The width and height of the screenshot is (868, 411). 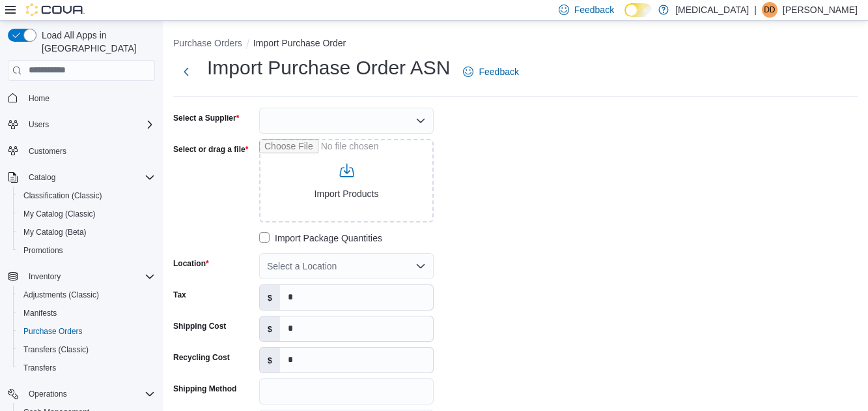 What do you see at coordinates (769, 9) in the screenshot?
I see `span: Dd` at bounding box center [769, 9].